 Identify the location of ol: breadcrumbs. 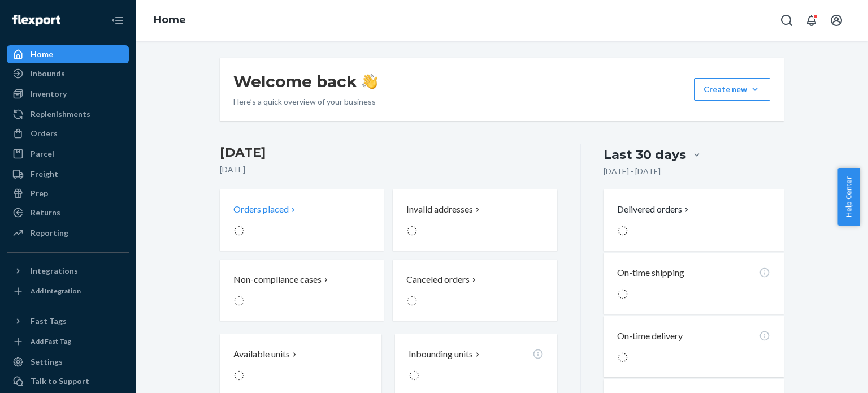
(170, 20).